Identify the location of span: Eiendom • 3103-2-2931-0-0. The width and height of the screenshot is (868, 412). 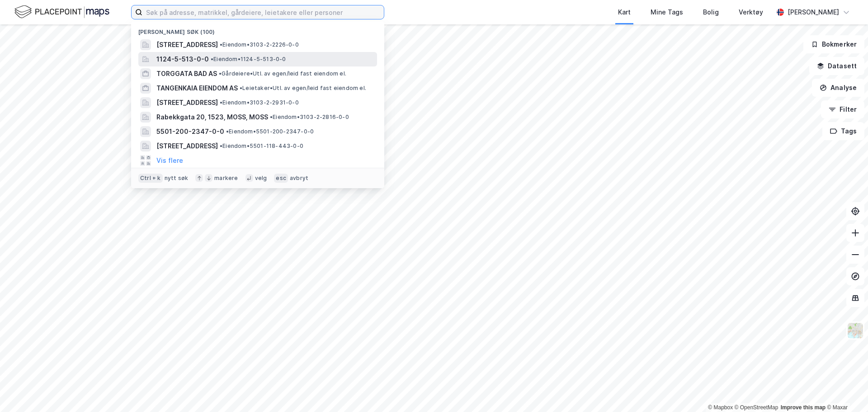
(259, 102).